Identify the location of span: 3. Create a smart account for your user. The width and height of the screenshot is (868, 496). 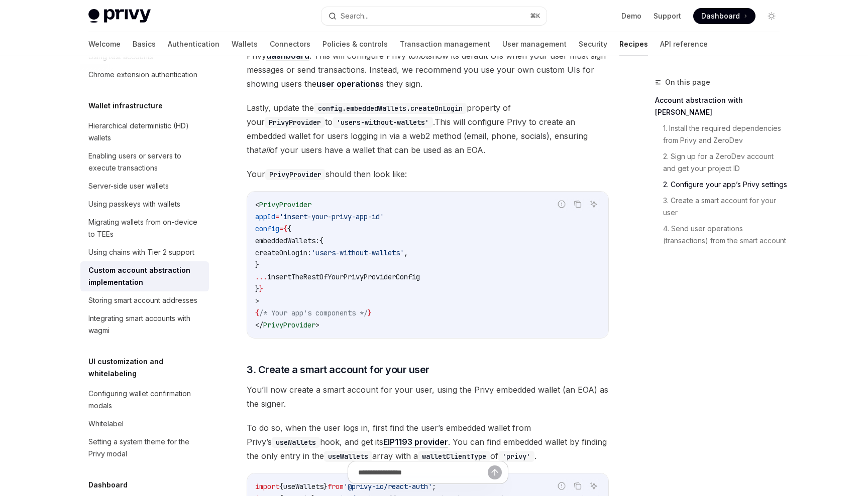
(338, 370).